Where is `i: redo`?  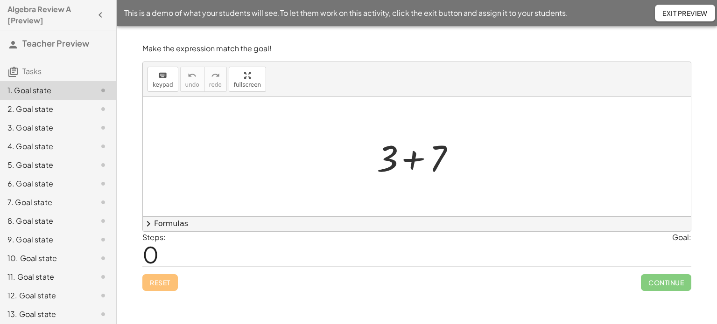
i: redo is located at coordinates (215, 76).